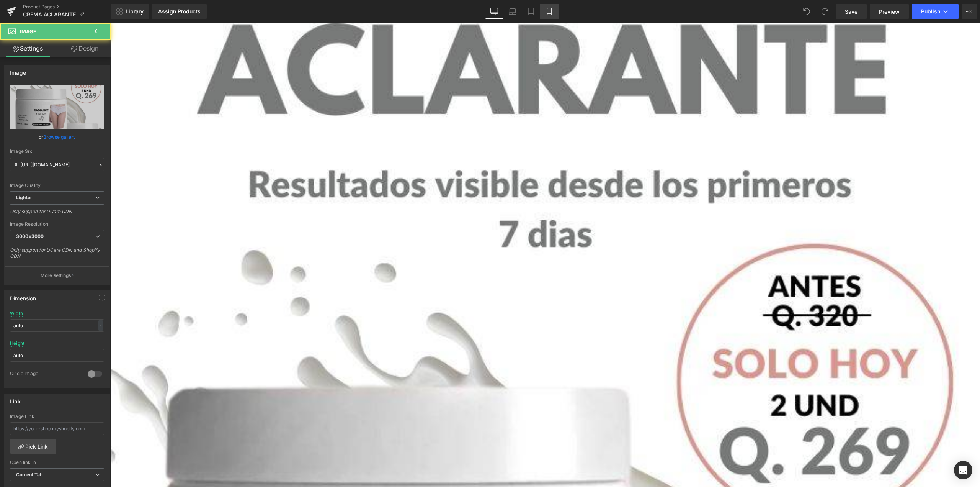 The height and width of the screenshot is (487, 980). Describe the element at coordinates (935, 11) in the screenshot. I see `button: Publish` at that location.